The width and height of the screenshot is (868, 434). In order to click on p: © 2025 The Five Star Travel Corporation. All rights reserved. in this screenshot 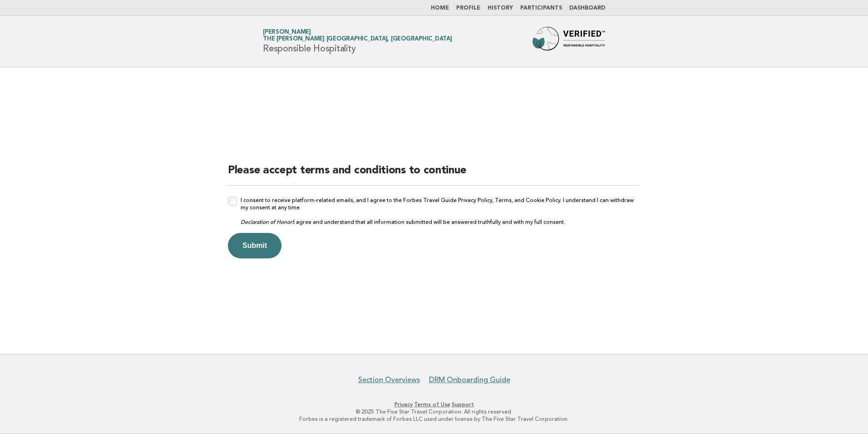, I will do `click(434, 411)`.